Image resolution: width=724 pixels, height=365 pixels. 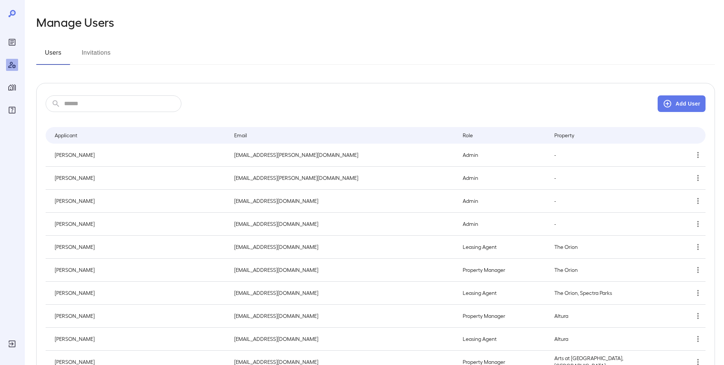 I want to click on div: Reports, so click(x=12, y=42).